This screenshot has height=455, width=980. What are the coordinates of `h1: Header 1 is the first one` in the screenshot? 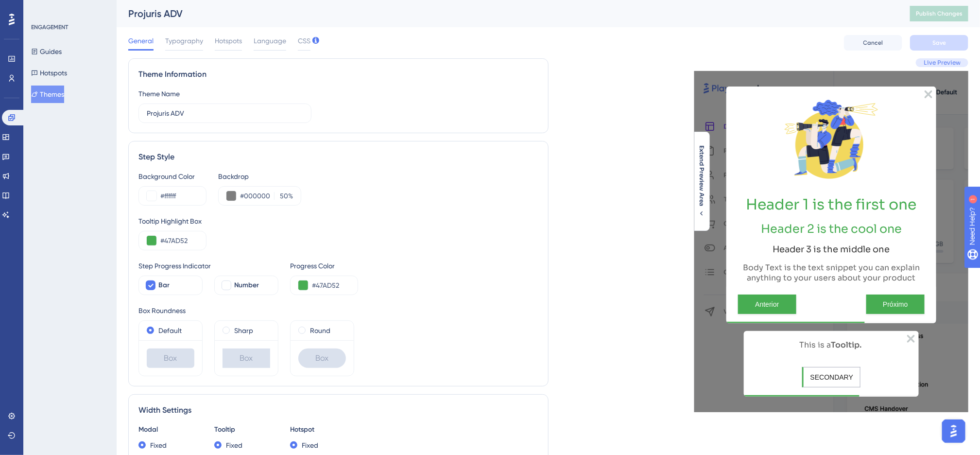 It's located at (831, 205).